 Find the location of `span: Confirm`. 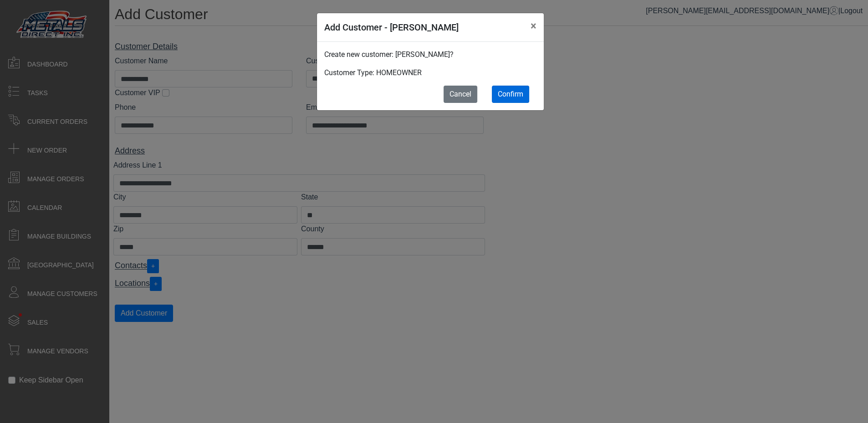

span: Confirm is located at coordinates (511, 94).